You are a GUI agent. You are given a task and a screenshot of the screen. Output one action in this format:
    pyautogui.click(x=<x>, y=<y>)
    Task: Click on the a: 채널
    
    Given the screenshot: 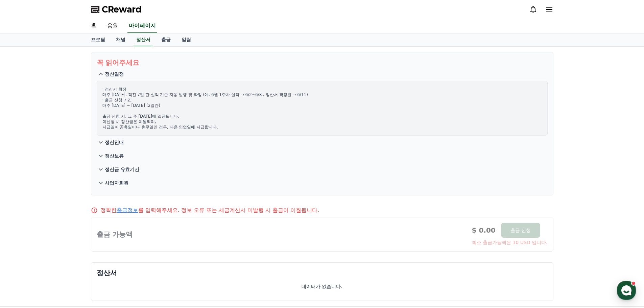 What is the action you would take?
    pyautogui.click(x=121, y=40)
    